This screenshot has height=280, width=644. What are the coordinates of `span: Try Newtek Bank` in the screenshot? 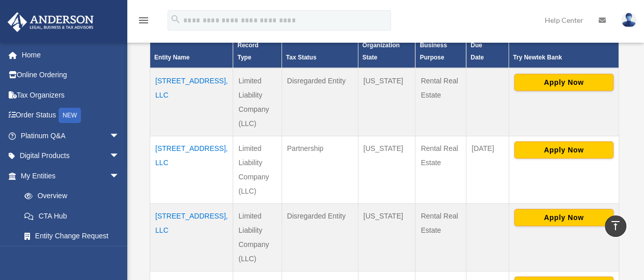 It's located at (558, 58).